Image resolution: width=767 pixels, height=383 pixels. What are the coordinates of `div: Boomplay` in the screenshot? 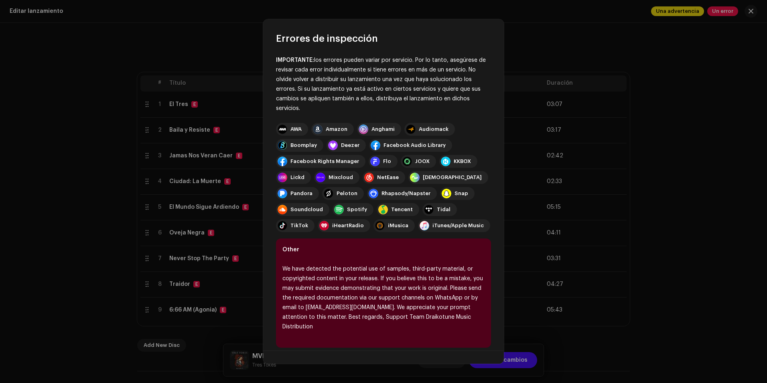 It's located at (304, 145).